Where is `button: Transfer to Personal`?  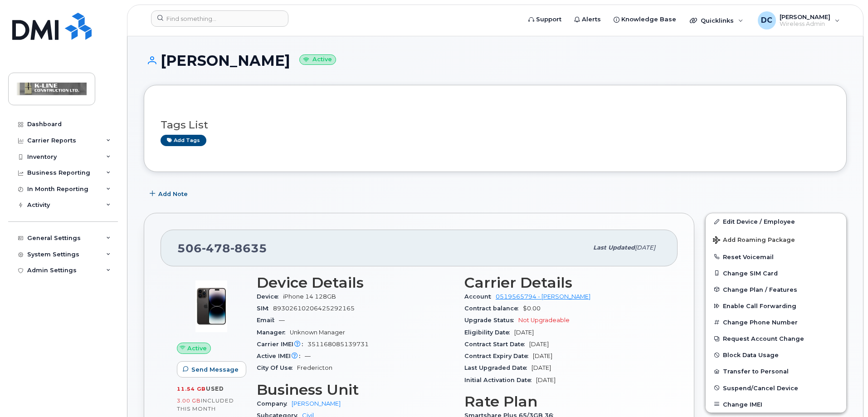 button: Transfer to Personal is located at coordinates (776, 371).